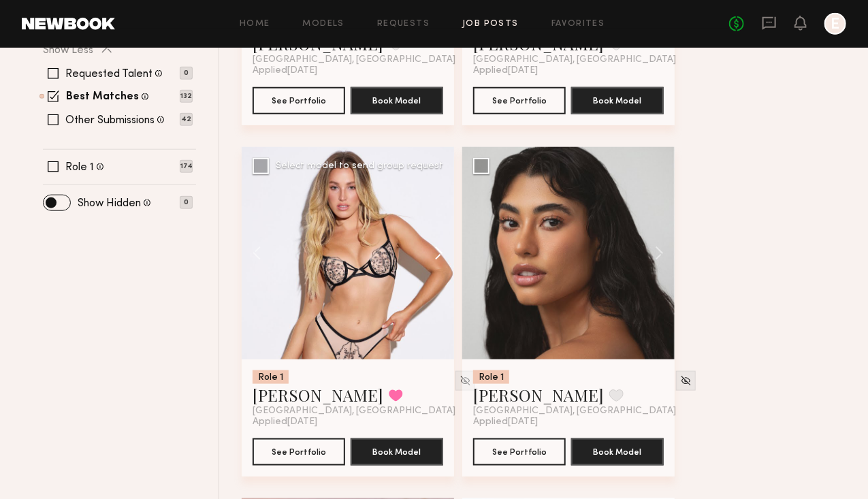 The height and width of the screenshot is (499, 868). Describe the element at coordinates (490, 24) in the screenshot. I see `a: Job Posts` at that location.